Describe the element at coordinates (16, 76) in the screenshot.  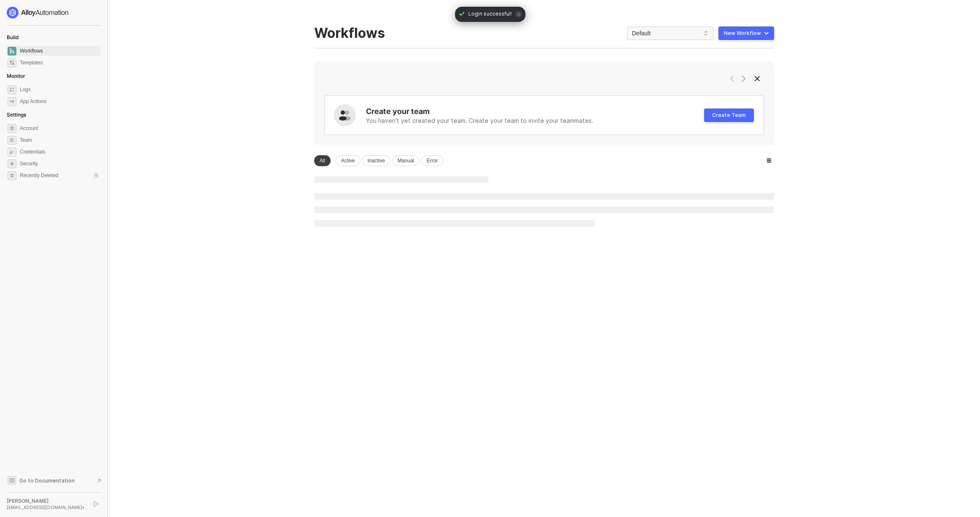
I see `span: Monitor` at that location.